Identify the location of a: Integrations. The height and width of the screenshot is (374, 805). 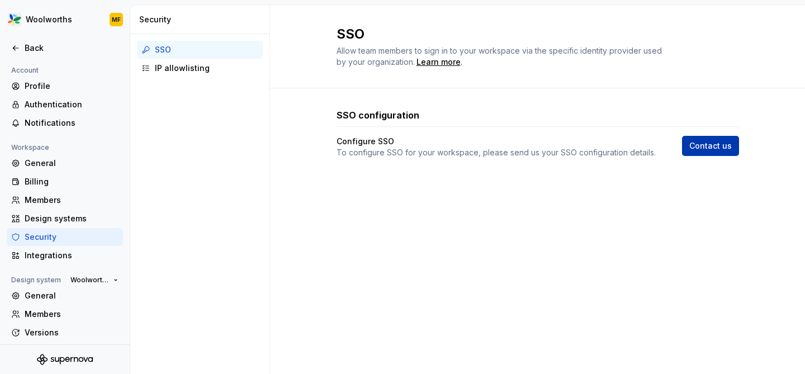
(65, 256).